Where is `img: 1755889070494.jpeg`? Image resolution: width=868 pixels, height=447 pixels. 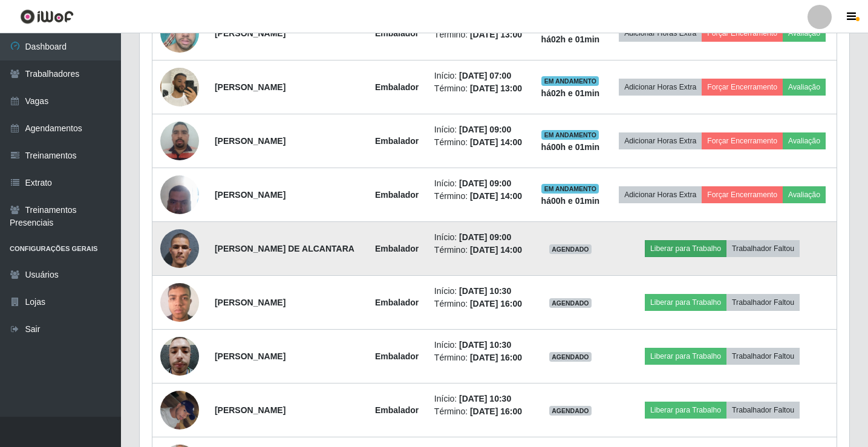
img: 1755889070494.jpeg is located at coordinates (180, 86).